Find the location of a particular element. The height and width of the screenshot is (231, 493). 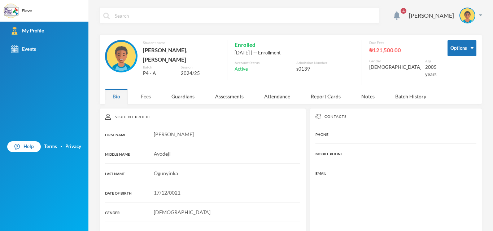

a: Help is located at coordinates (24, 147).